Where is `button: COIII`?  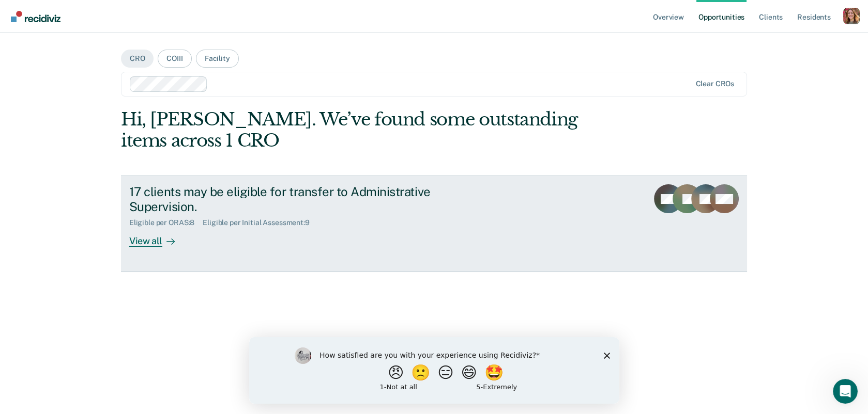 button: COIII is located at coordinates (174, 59).